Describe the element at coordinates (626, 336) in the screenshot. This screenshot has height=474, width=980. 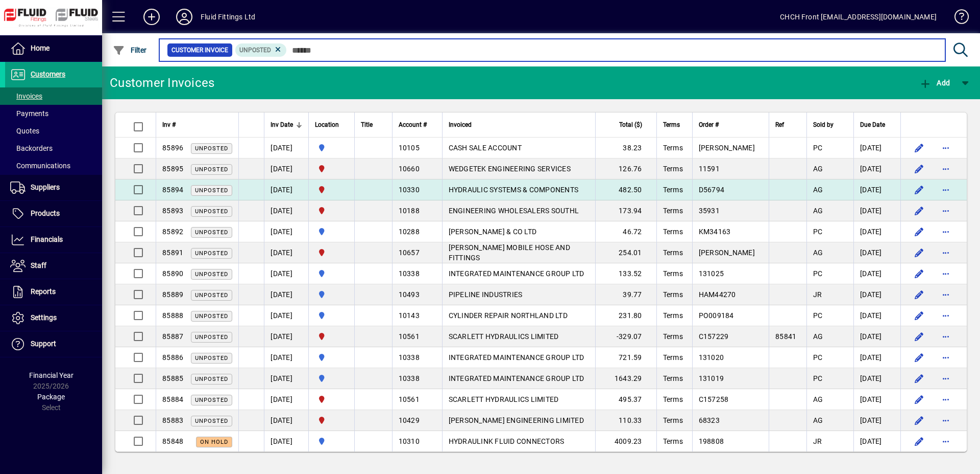
I see `td: -329.07` at that location.